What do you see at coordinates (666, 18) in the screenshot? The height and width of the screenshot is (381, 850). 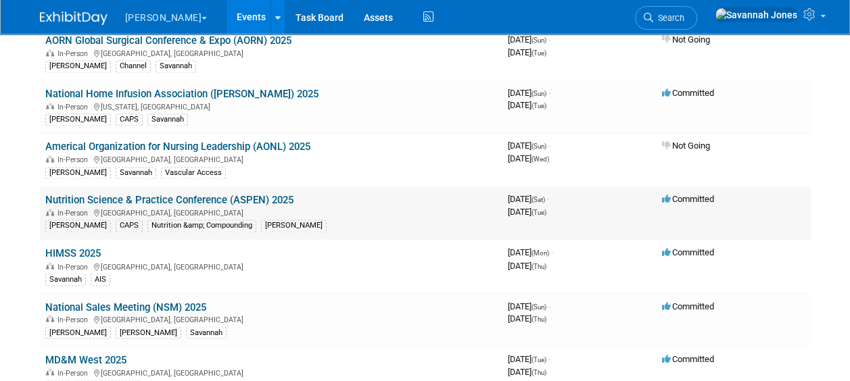 I see `a: Search` at bounding box center [666, 18].